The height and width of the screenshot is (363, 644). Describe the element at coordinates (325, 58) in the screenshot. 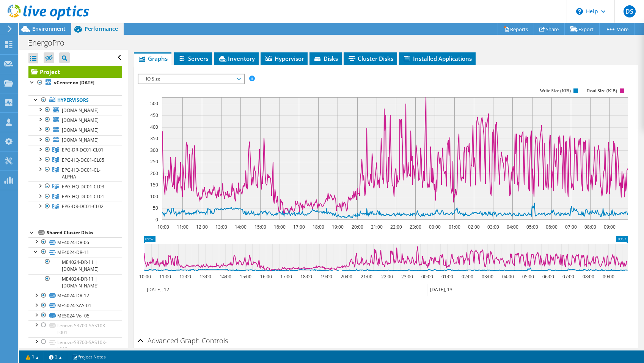

I see `span: Disks` at that location.